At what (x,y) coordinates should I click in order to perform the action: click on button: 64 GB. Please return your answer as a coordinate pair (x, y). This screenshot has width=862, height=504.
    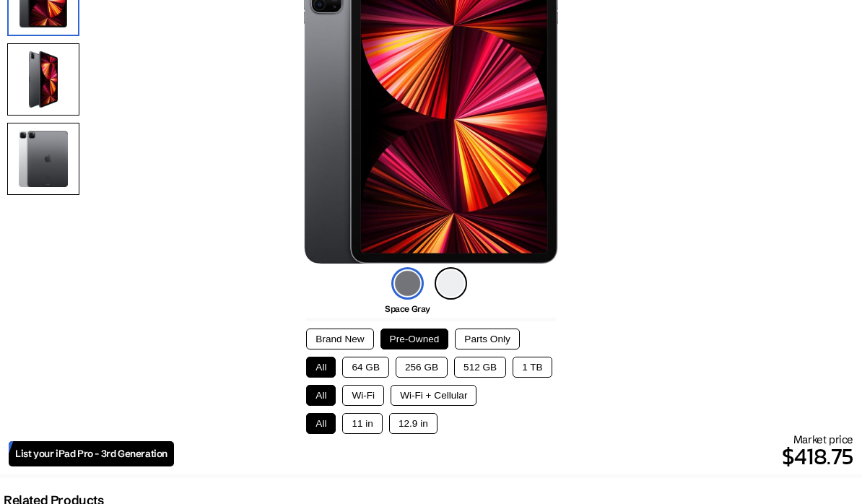
    Looking at the image, I should click on (365, 367).